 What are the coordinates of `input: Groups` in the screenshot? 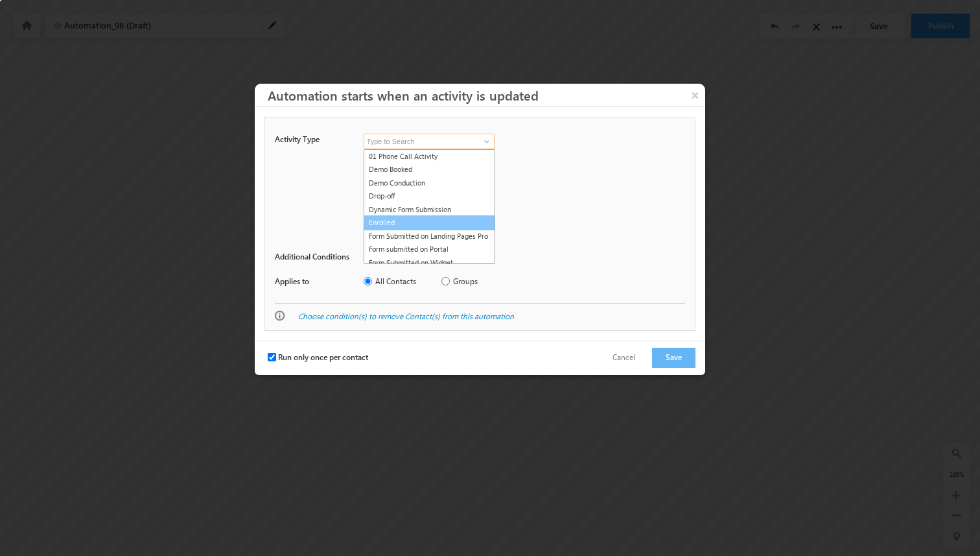 It's located at (446, 281).